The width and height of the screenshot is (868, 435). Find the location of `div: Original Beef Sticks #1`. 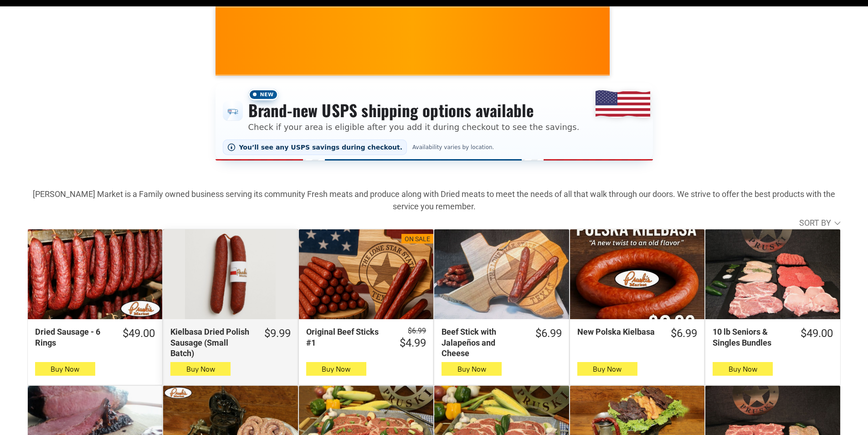

div: Original Beef Sticks #1 is located at coordinates (347, 337).